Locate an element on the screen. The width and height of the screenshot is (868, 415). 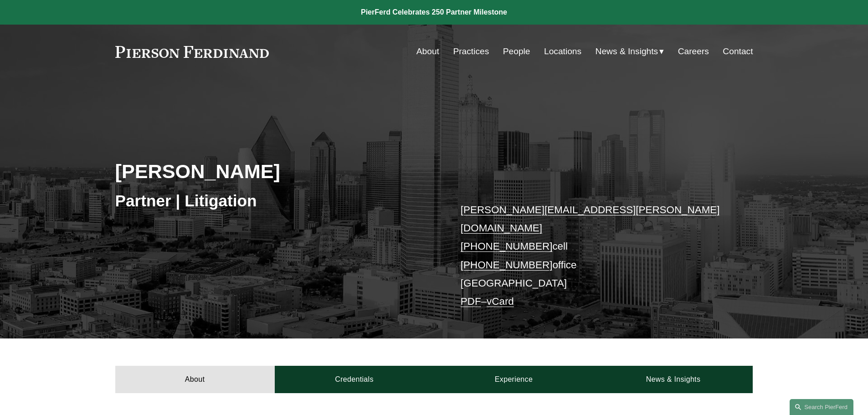
a: Credentials is located at coordinates (354, 379).